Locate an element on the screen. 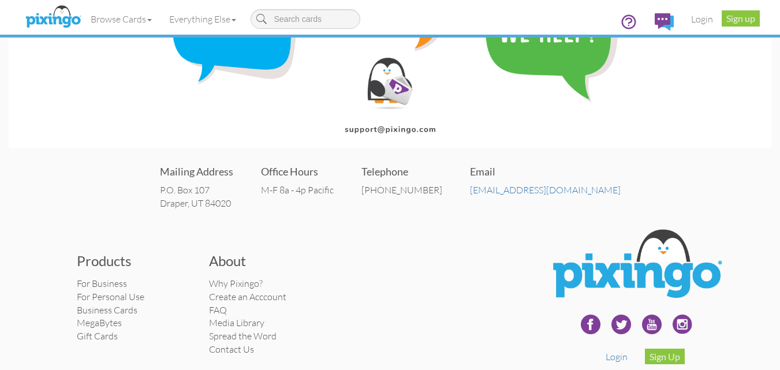 The width and height of the screenshot is (780, 370). h3: About is located at coordinates (267, 261).